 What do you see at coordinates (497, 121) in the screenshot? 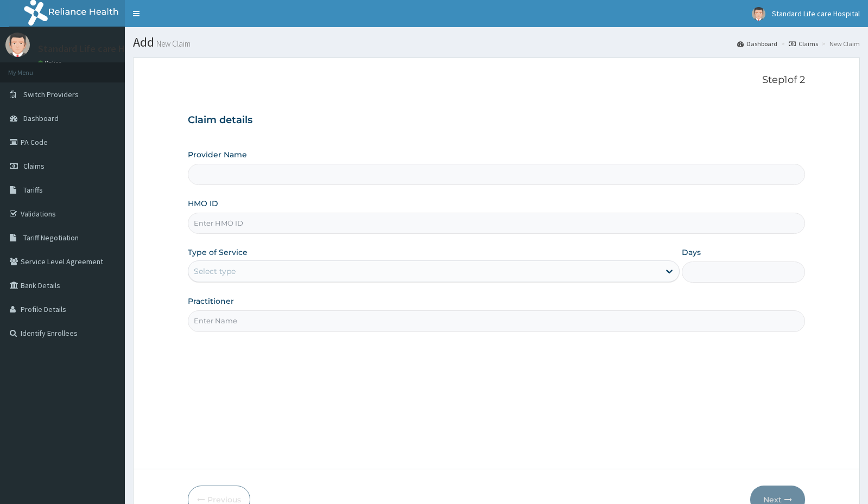
I see `h3: Claim details` at bounding box center [497, 121].